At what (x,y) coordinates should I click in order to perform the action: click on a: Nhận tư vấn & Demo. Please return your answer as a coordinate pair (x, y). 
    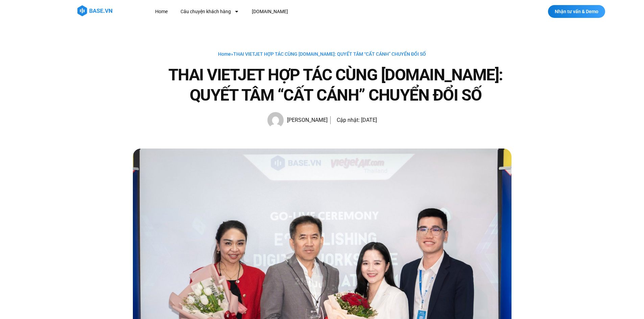
    Looking at the image, I should click on (576, 11).